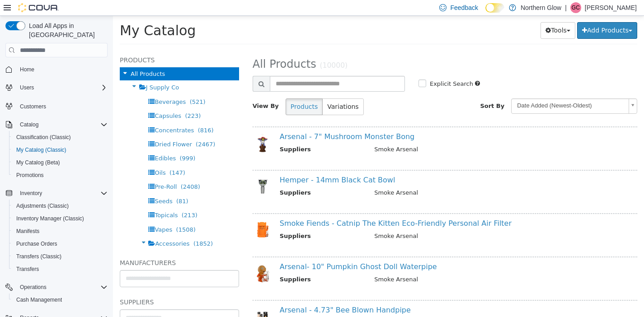 This screenshot has width=644, height=317. I want to click on span: (521), so click(84, 86).